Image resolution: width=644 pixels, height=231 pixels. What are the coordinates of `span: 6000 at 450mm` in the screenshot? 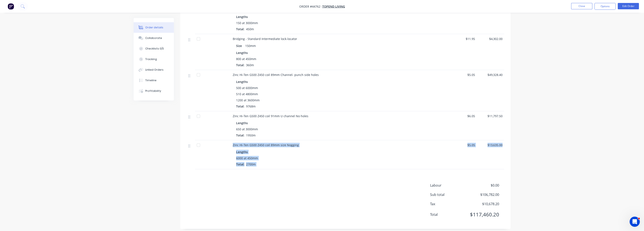 It's located at (247, 158).